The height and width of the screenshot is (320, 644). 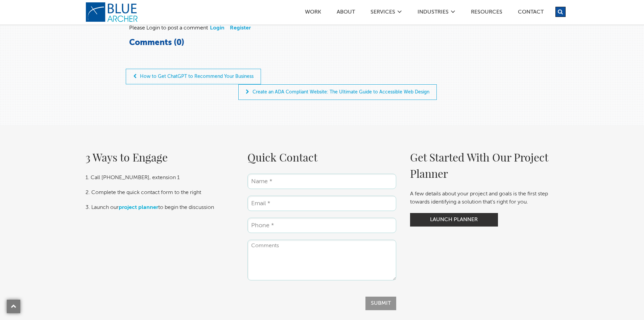 What do you see at coordinates (138, 208) in the screenshot?
I see `a: project planner` at bounding box center [138, 208].